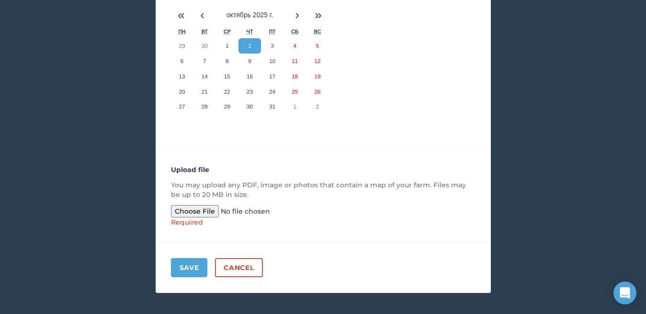 This screenshot has width=646, height=314. What do you see at coordinates (204, 45) in the screenshot?
I see `abbr: 30 сентября 2025 г.` at bounding box center [204, 45].